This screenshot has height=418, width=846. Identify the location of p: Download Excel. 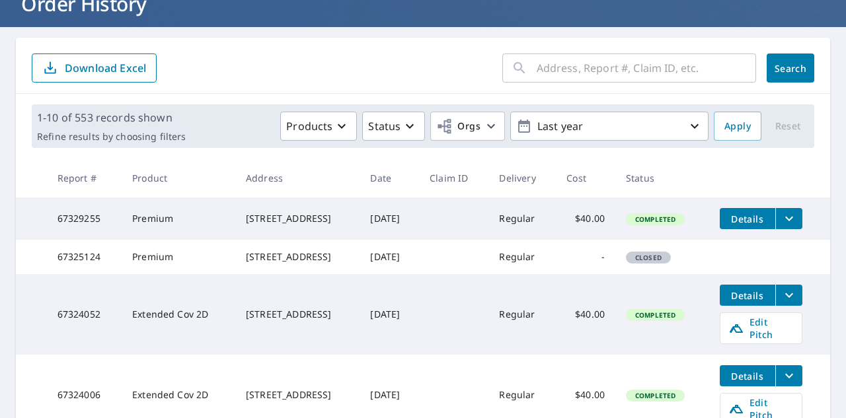
(105, 68).